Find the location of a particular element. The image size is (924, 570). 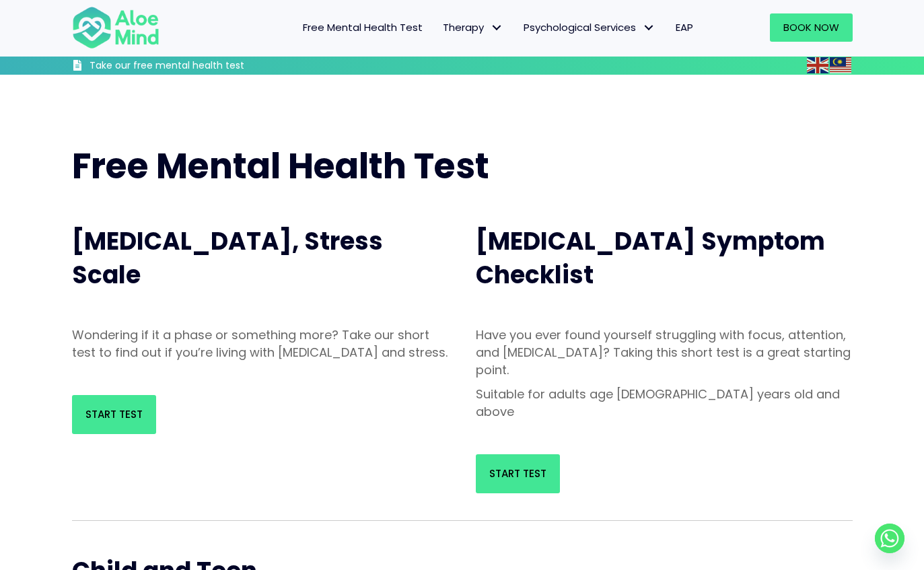

a: Book Now is located at coordinates (811, 28).